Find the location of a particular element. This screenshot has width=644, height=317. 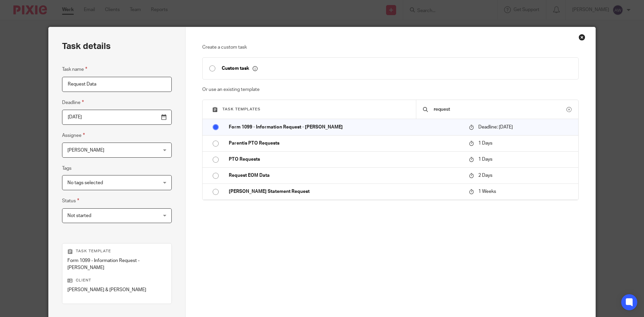

div: Close this dialog window is located at coordinates (582, 37).